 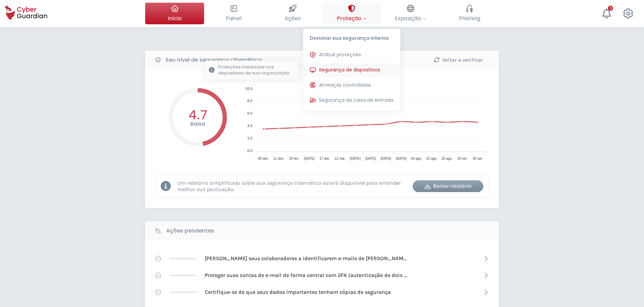 I want to click on p: Um relatório simplificado sobre sua segurança cibernética estará disponível para entender melhor ..., so click(x=293, y=186).